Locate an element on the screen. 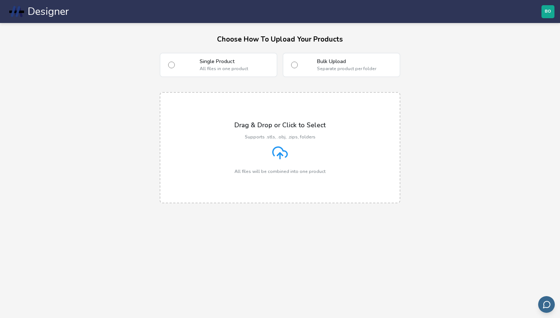 This screenshot has height=318, width=560. span: BO is located at coordinates (548, 11).